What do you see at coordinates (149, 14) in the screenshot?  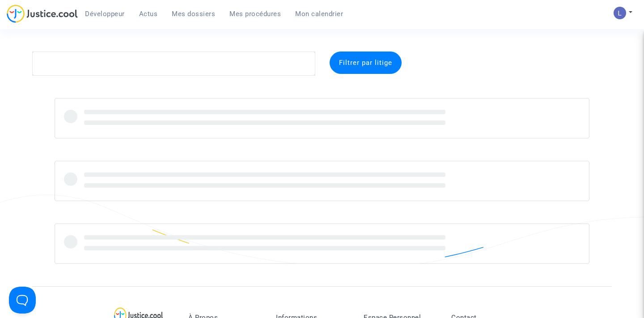 I see `a: Actus` at bounding box center [149, 14].